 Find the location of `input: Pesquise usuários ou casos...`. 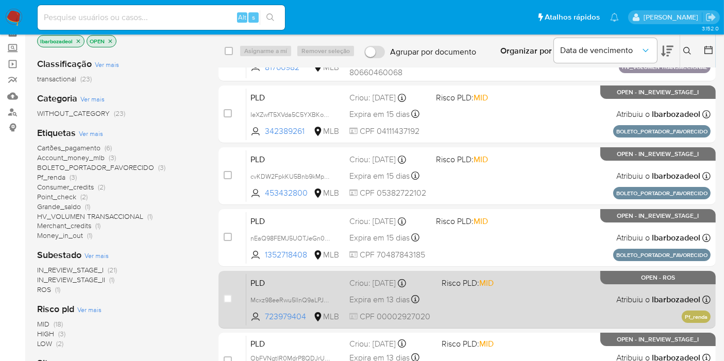

input: Pesquise usuários ou casos... is located at coordinates (161, 18).